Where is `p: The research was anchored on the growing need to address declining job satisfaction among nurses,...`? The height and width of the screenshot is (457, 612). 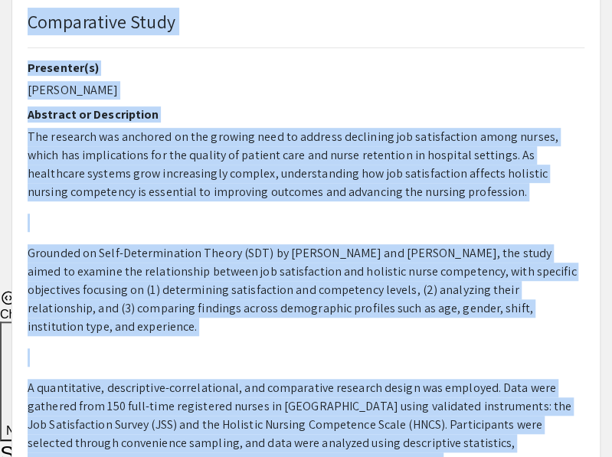
p: The research was anchored on the growing need to address declining job satisfaction among nurses,... is located at coordinates (306, 165).